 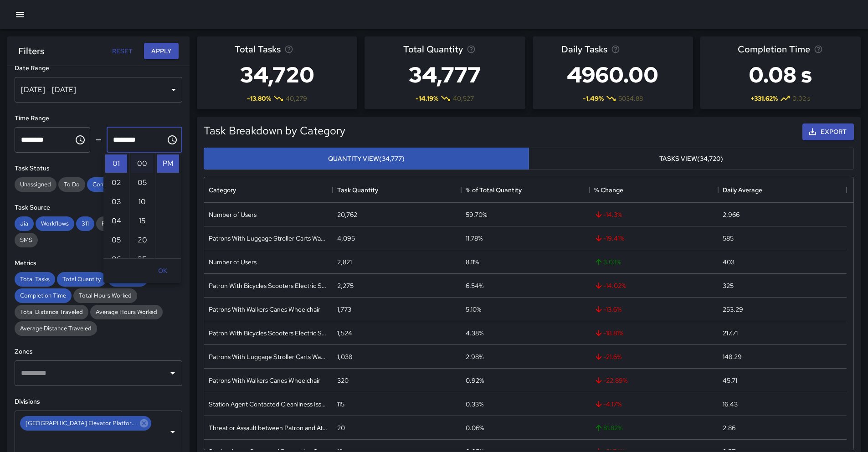 I want to click on div: 311, so click(x=85, y=224).